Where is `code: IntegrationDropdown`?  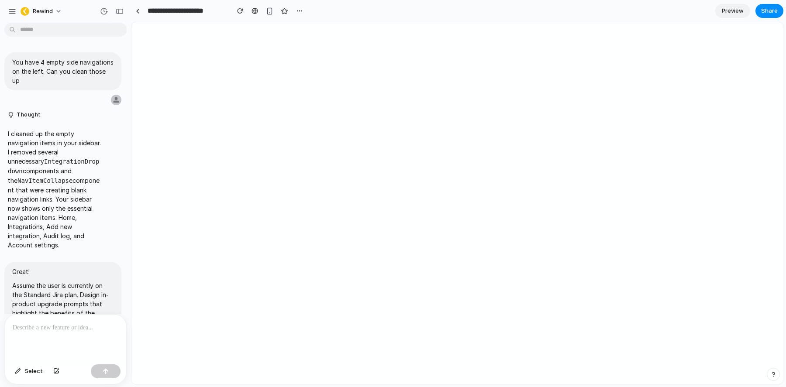
code: IntegrationDropdown is located at coordinates (53, 166).